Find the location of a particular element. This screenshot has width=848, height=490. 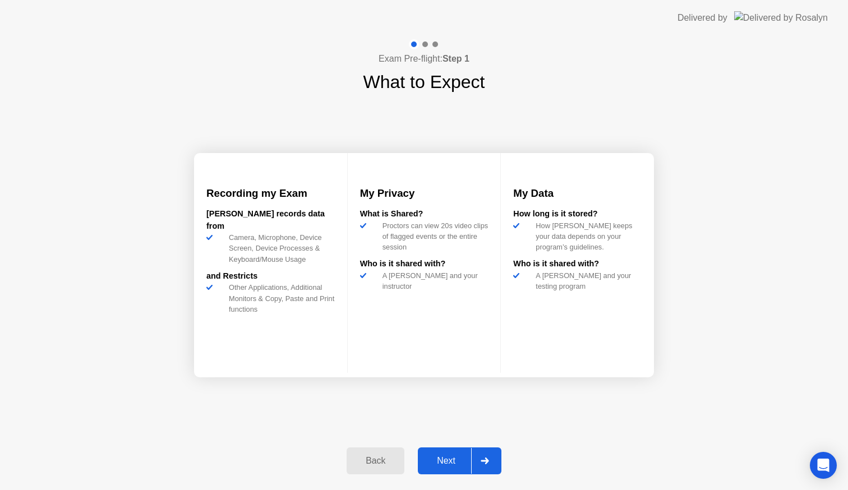

h4: Exam Pre-flight: is located at coordinates (424, 59).